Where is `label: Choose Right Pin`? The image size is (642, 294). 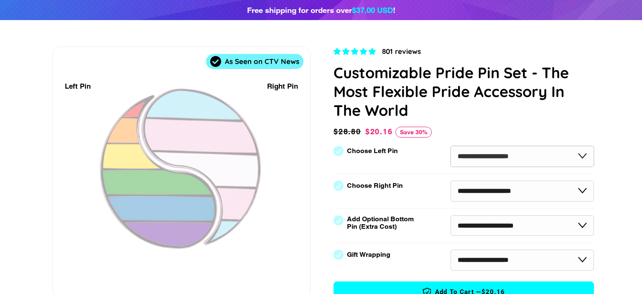 label: Choose Right Pin is located at coordinates (375, 186).